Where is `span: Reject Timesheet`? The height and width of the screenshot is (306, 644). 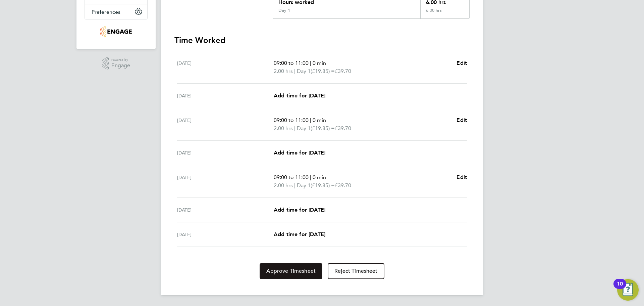
span: Reject Timesheet is located at coordinates (356, 271).